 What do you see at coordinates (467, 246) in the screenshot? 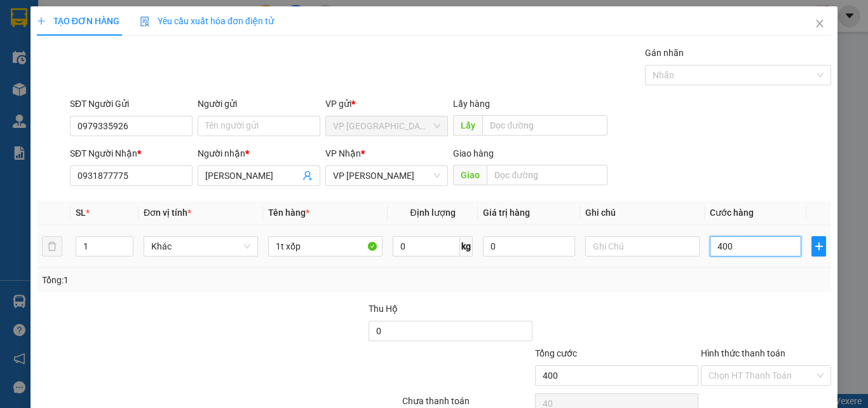
I see `span: kg` at bounding box center [467, 246].